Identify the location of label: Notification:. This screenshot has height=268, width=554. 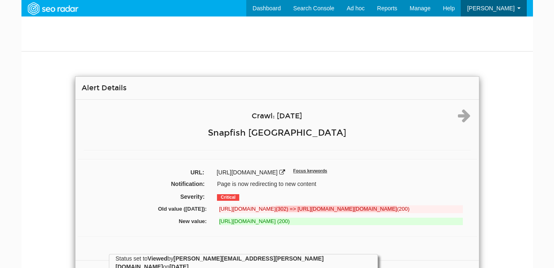
(145, 184).